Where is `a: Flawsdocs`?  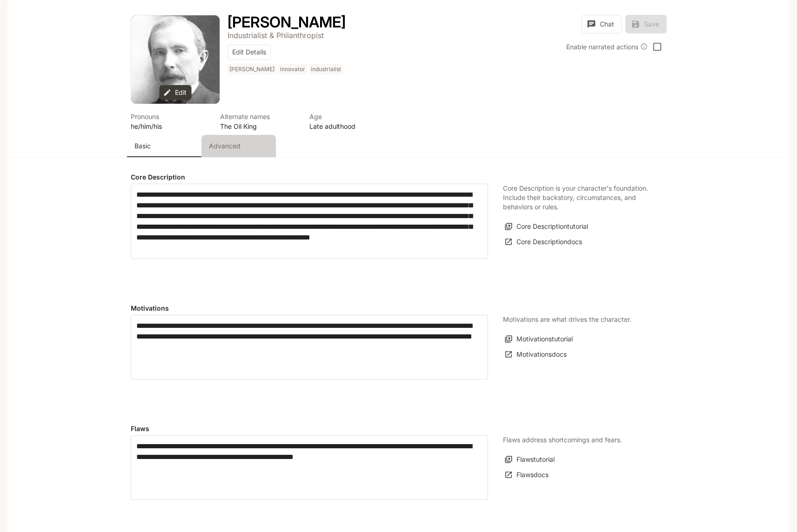 a: Flawsdocs is located at coordinates (527, 475).